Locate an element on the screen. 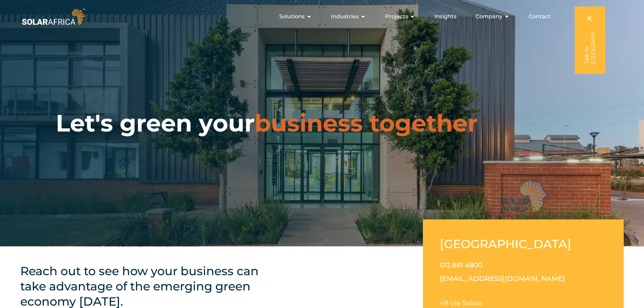 Image resolution: width=644 pixels, height=308 pixels. span: Solutions is located at coordinates (292, 16).